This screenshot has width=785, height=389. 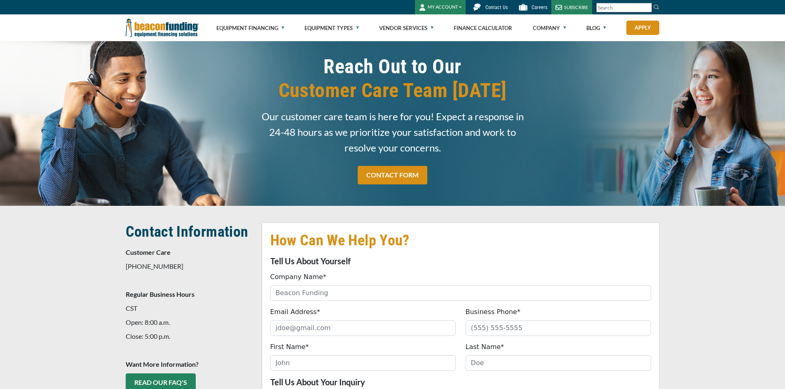 What do you see at coordinates (483, 28) in the screenshot?
I see `a: Finance Calculator` at bounding box center [483, 28].